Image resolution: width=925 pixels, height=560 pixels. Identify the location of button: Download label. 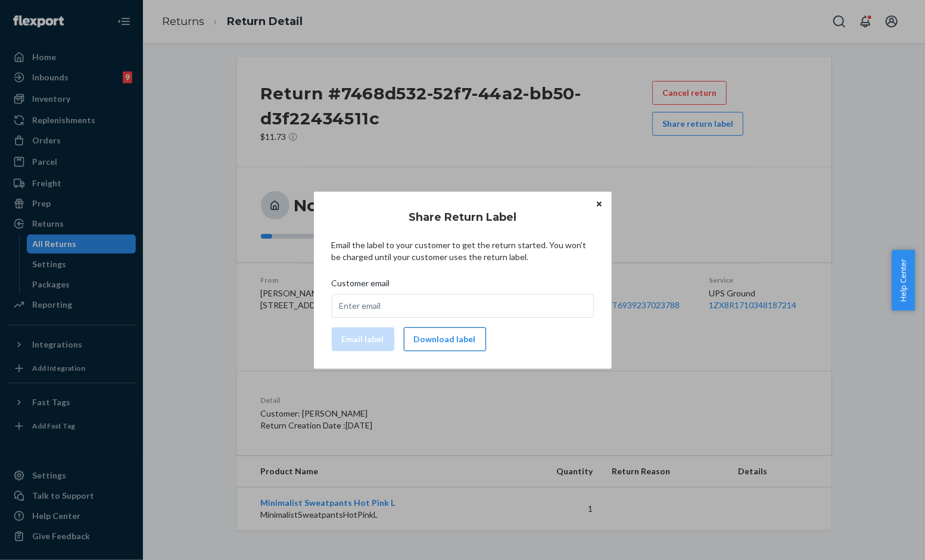
(445, 339).